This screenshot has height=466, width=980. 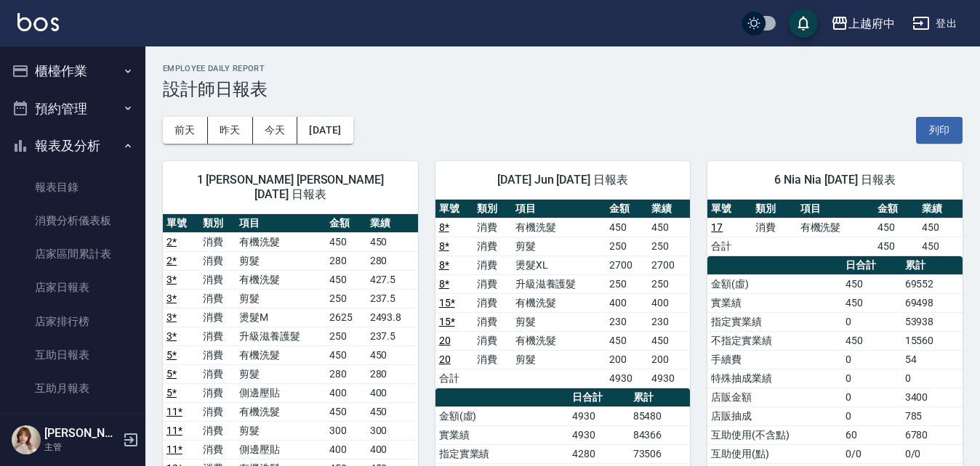 I want to click on button: 前天, so click(x=185, y=130).